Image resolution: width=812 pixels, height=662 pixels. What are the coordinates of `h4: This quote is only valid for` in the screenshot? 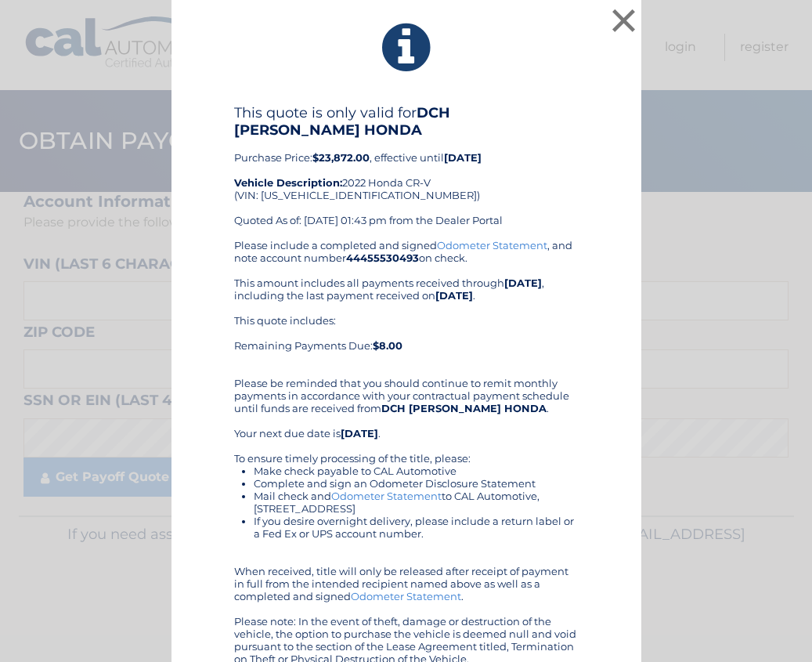 It's located at (406, 121).